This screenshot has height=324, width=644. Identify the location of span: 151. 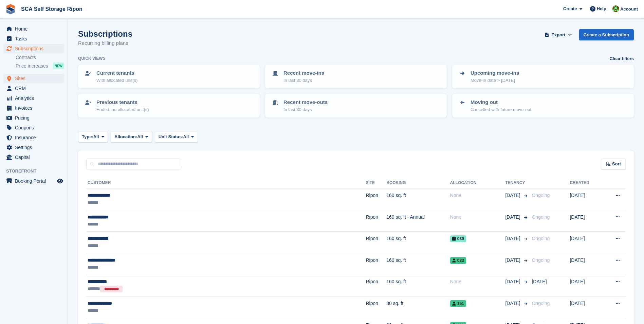
(458, 304).